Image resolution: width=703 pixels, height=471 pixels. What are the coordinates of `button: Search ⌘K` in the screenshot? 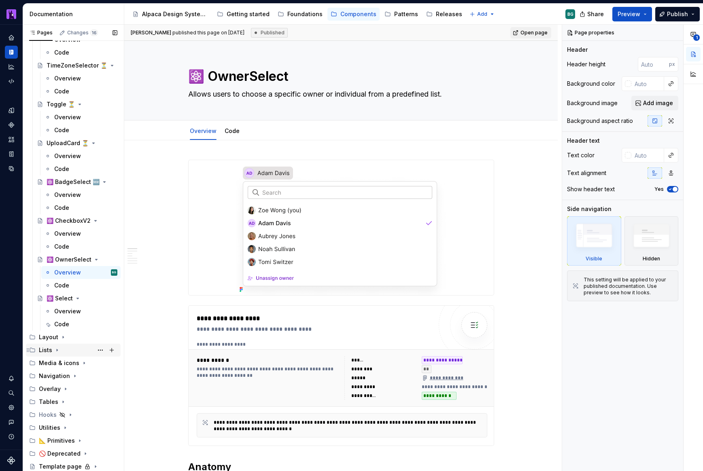 It's located at (11, 393).